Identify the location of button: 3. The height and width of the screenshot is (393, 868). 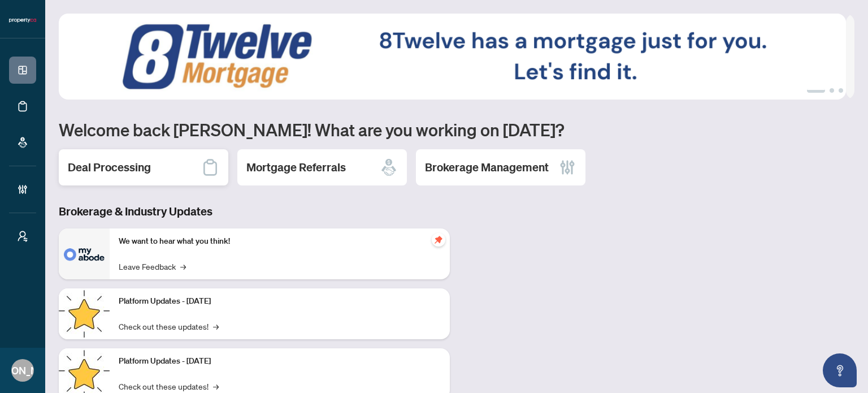
(841, 90).